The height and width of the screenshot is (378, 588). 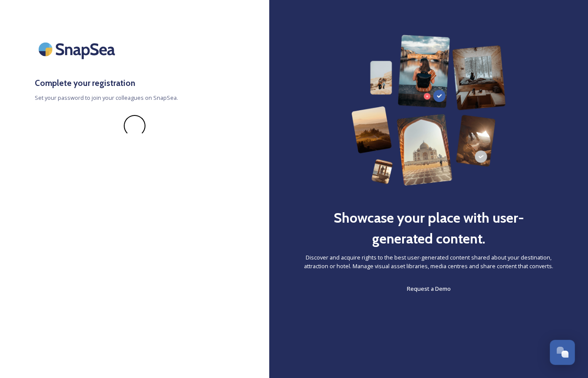 What do you see at coordinates (429, 262) in the screenshot?
I see `span: Discover and acquire rights to the best user-generated content shared about your destination, att...` at bounding box center [429, 262].